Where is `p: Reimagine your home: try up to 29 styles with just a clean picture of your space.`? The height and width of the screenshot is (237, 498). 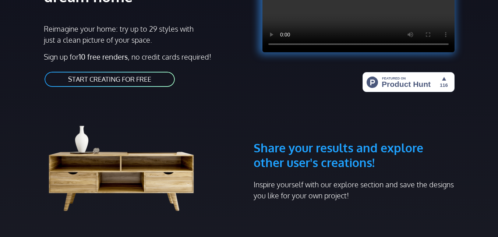 p: Reimagine your home: try up to 29 styles with just a clean picture of your space. is located at coordinates (119, 34).